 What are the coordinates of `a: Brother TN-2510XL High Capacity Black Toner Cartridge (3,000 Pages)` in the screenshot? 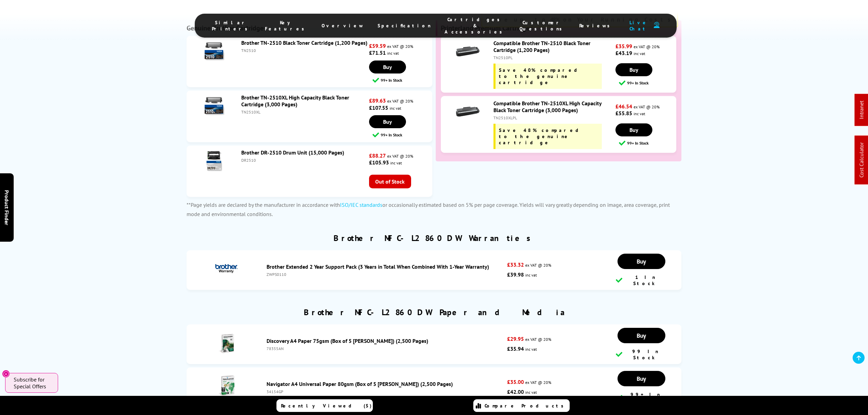 It's located at (295, 101).